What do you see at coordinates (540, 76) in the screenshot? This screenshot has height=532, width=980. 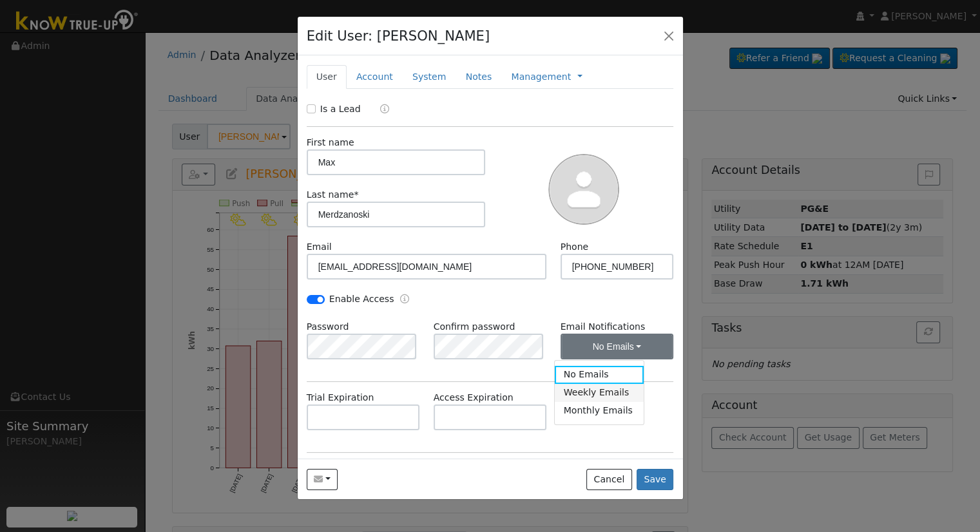 I see `a: Management` at bounding box center [540, 76].